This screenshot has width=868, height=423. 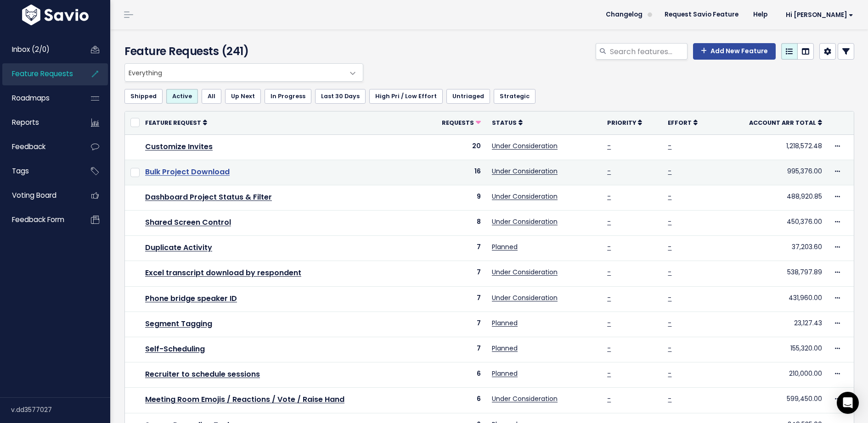 I want to click on input: Search features..., so click(x=648, y=51).